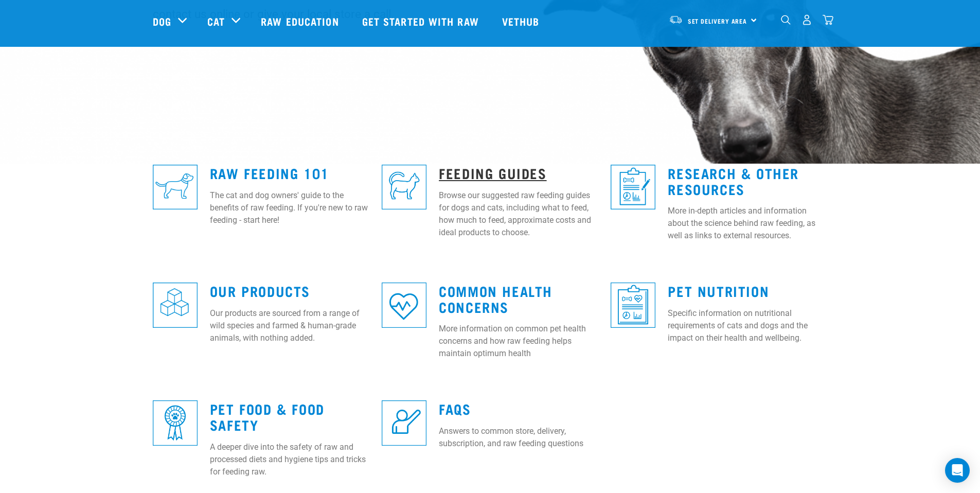 This screenshot has width=980, height=493. I want to click on img: re-icons-healthcheck3-sq-blue.png, so click(632, 305).